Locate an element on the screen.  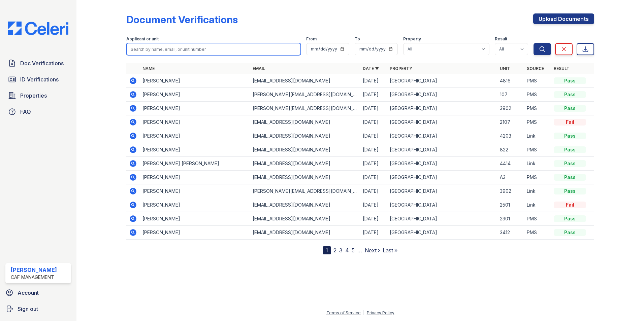
a: Unit is located at coordinates (505, 68).